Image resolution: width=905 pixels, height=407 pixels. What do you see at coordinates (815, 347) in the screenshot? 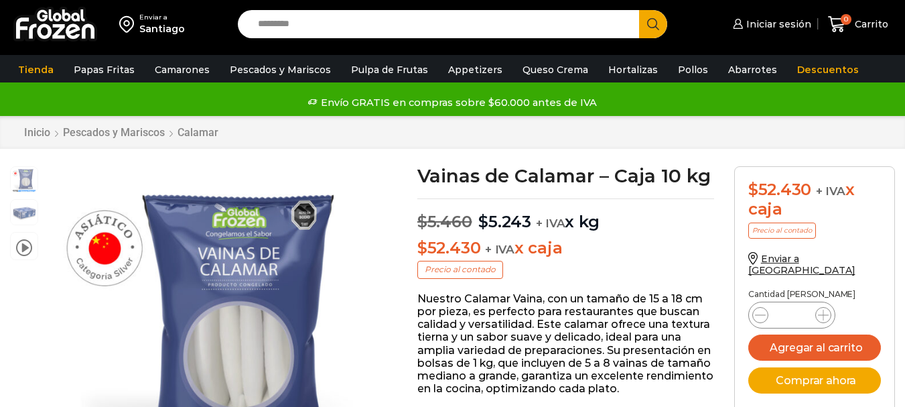
I see `button: Agregar al carrito` at bounding box center [815, 347].